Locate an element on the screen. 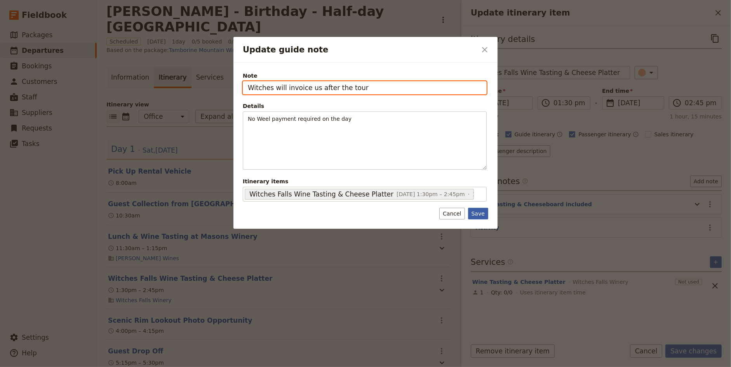  span: Note is located at coordinates (365, 76).